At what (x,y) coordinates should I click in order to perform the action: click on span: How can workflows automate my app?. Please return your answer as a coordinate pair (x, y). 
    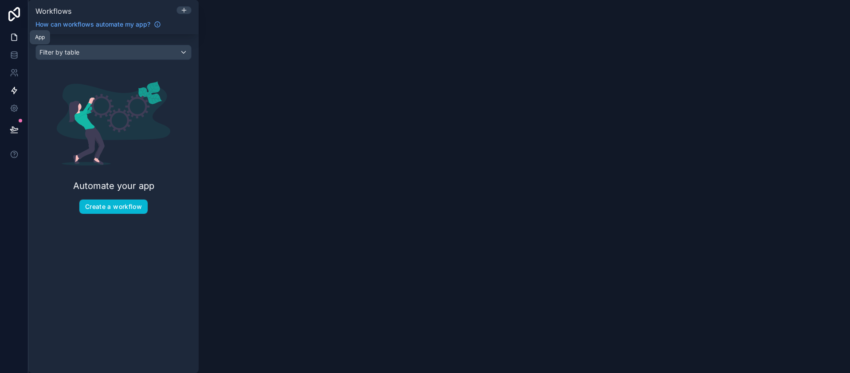
    Looking at the image, I should click on (93, 24).